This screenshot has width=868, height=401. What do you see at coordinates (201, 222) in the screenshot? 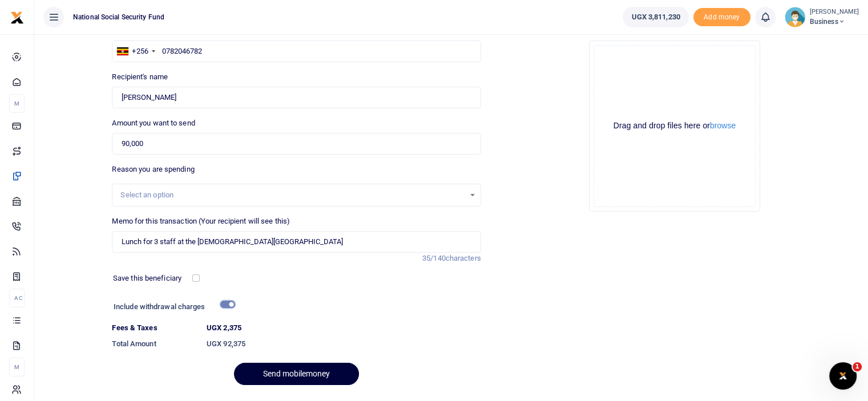
I see `label: Memo for this transaction (Your recipient will see this)` at bounding box center [201, 222].